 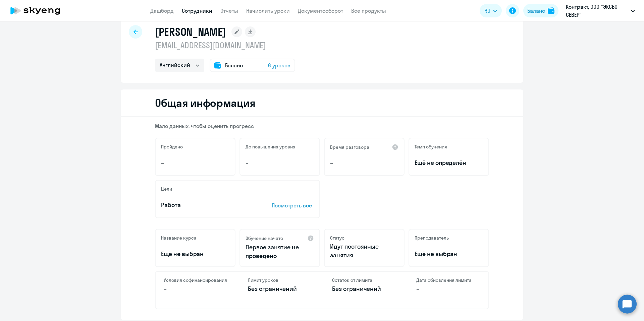 I want to click on div: Баланс, so click(x=536, y=11).